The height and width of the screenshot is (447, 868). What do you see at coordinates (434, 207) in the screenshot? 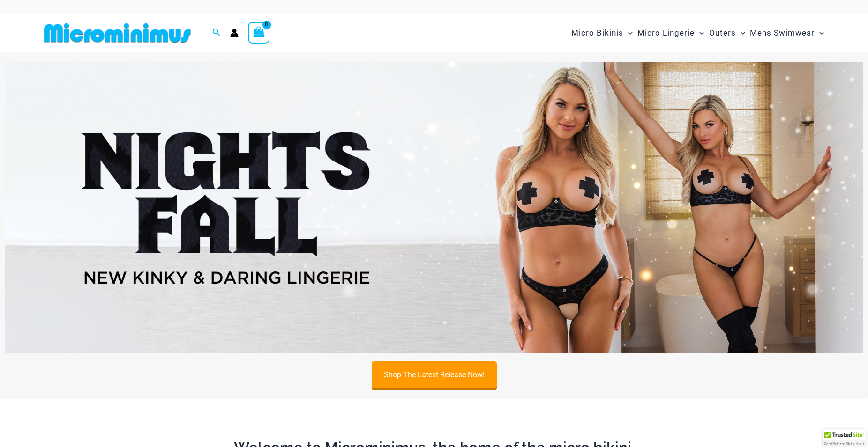
I see `img: Night's Fall Silver Leopard Pack` at bounding box center [434, 207].